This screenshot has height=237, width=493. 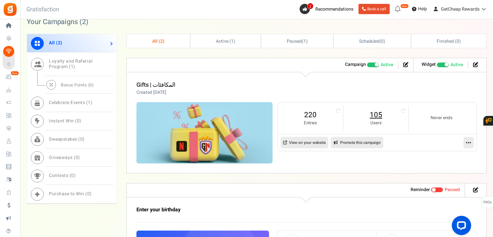 I want to click on span: Recommendations, so click(x=334, y=9).